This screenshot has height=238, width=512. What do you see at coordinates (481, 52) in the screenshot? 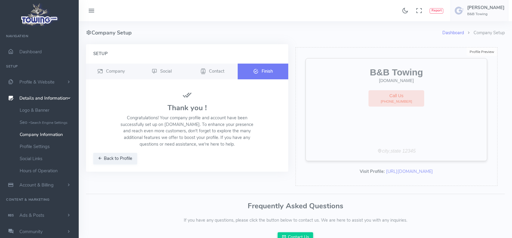
I see `div: Profile Preview` at bounding box center [481, 52].